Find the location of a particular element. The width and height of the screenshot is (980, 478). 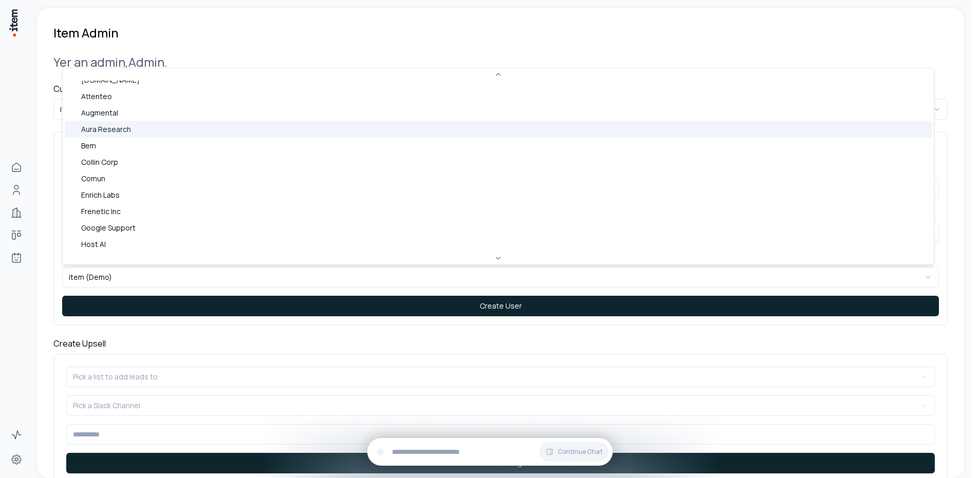

span: Collin Corp is located at coordinates (100, 162).